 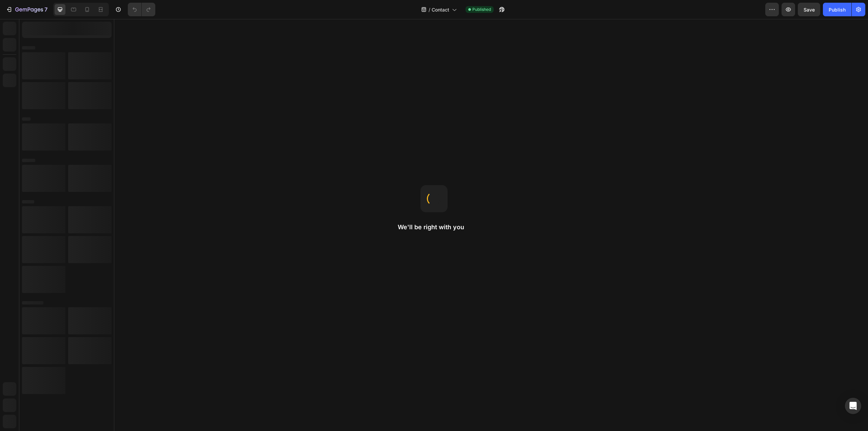 What do you see at coordinates (481, 10) in the screenshot?
I see `span: Published` at bounding box center [481, 10].